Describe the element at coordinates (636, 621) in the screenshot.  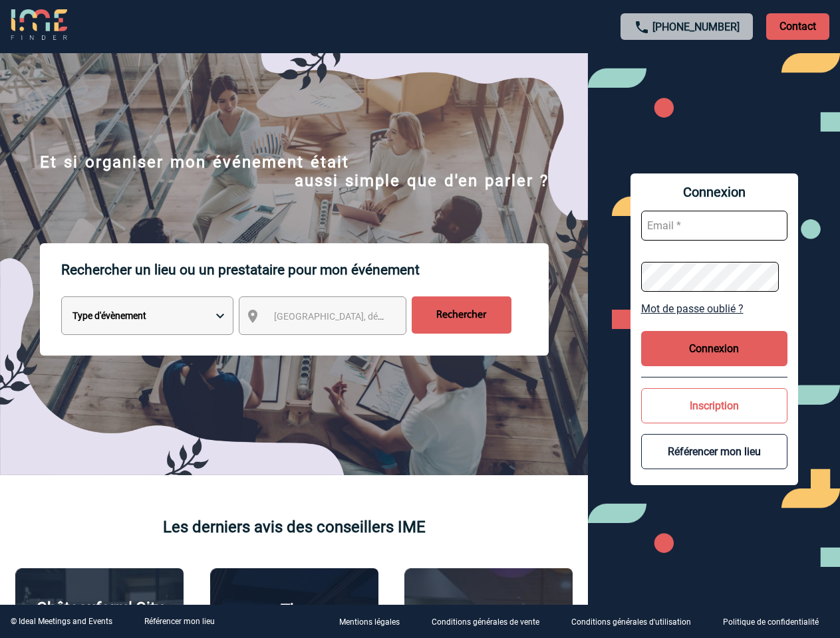
I see `a: Conditions générales d'utilisation` at that location.